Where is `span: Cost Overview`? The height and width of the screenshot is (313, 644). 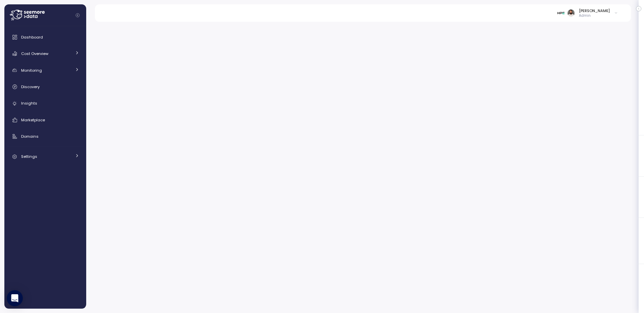 span: Cost Overview is located at coordinates (35, 53).